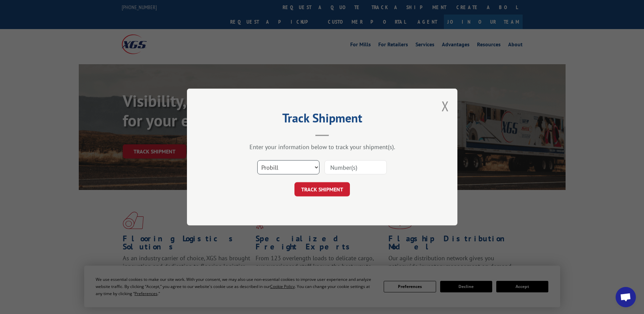 This screenshot has height=314, width=644. What do you see at coordinates (445, 106) in the screenshot?
I see `button: Close modal` at bounding box center [445, 106].